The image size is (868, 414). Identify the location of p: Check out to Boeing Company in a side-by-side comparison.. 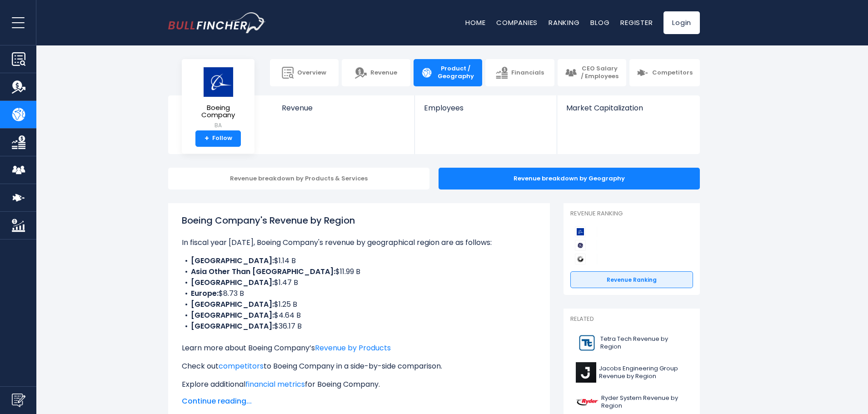
(359, 366).